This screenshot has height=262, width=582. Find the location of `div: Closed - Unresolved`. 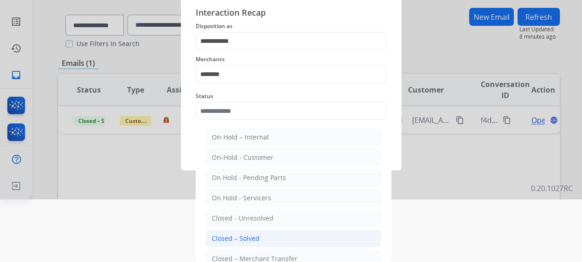

div: Closed - Unresolved is located at coordinates (243, 218).